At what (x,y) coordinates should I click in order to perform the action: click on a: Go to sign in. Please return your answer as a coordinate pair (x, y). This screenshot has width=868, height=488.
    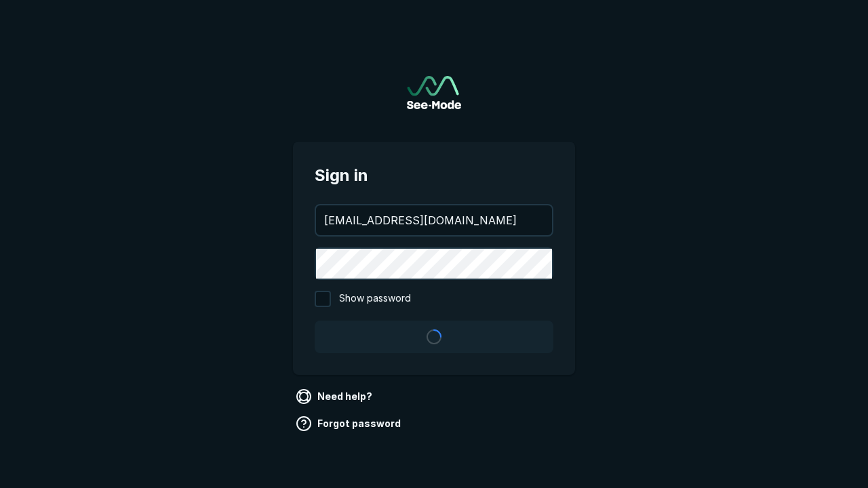
    Looking at the image, I should click on (434, 92).